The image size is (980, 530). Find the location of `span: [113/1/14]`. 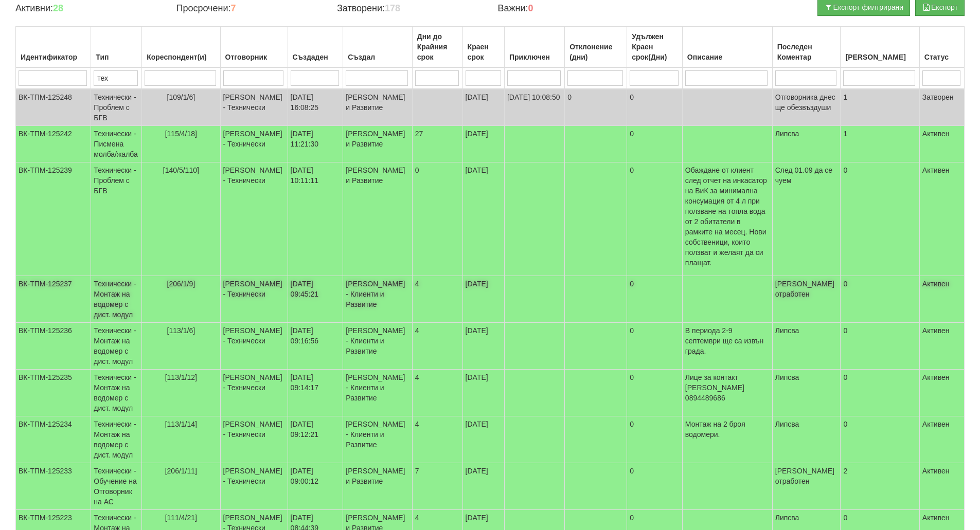

span: [113/1/14] is located at coordinates (181, 424).